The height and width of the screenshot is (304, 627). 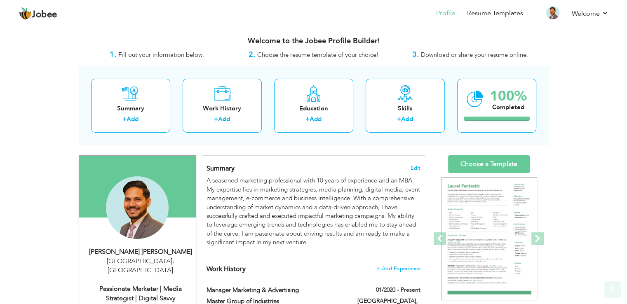 I want to click on span: Choose the resume template of your choice!, so click(x=318, y=55).